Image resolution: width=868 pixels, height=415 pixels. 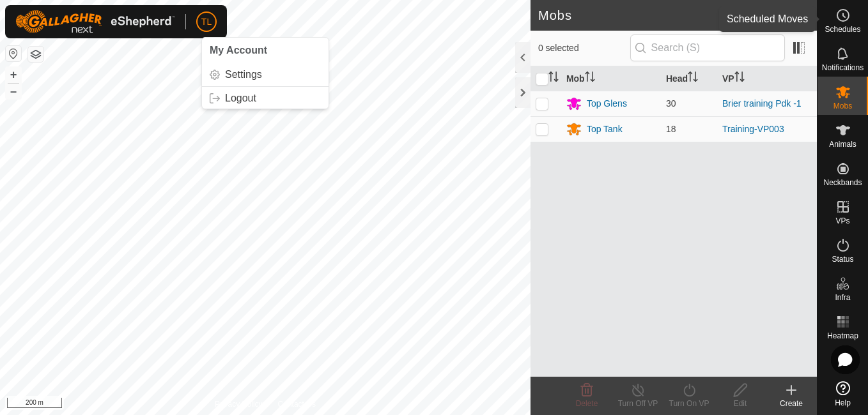 What do you see at coordinates (800, 15) in the screenshot?
I see `span: 2` at bounding box center [800, 15].